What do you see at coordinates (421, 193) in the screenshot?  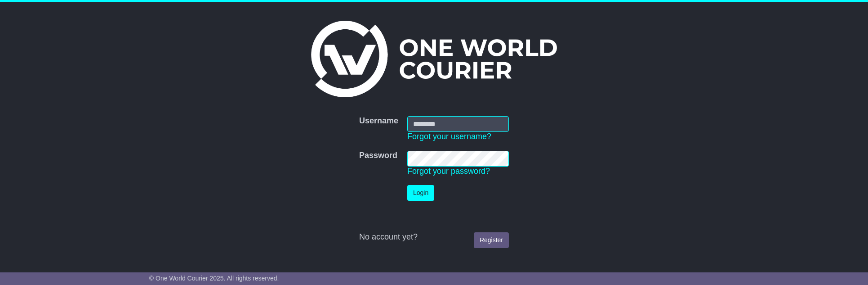 I see `button: Login` at bounding box center [421, 193].